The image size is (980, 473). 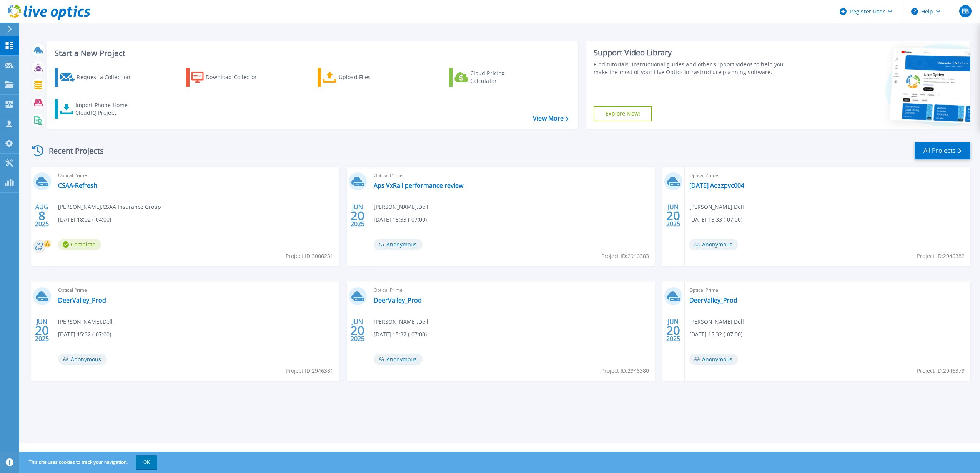 I want to click on span: Project ID: 3008231, so click(x=310, y=256).